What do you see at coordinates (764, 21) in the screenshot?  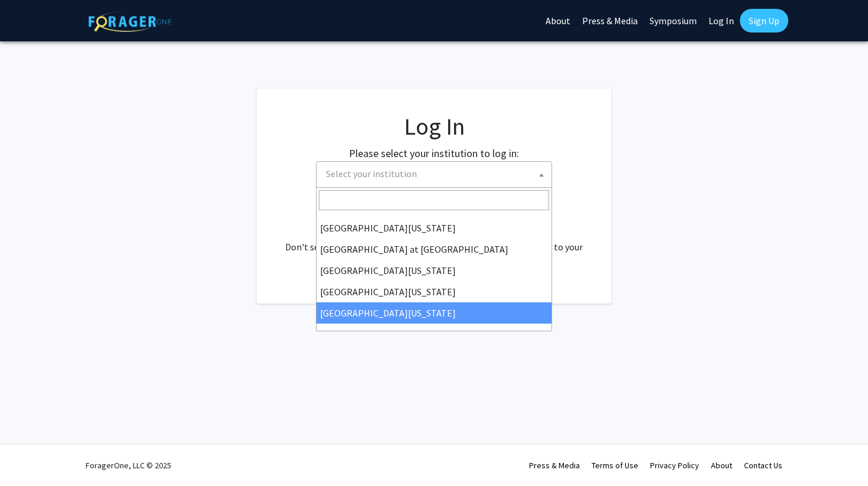 I see `a: Sign Up` at bounding box center [764, 21].